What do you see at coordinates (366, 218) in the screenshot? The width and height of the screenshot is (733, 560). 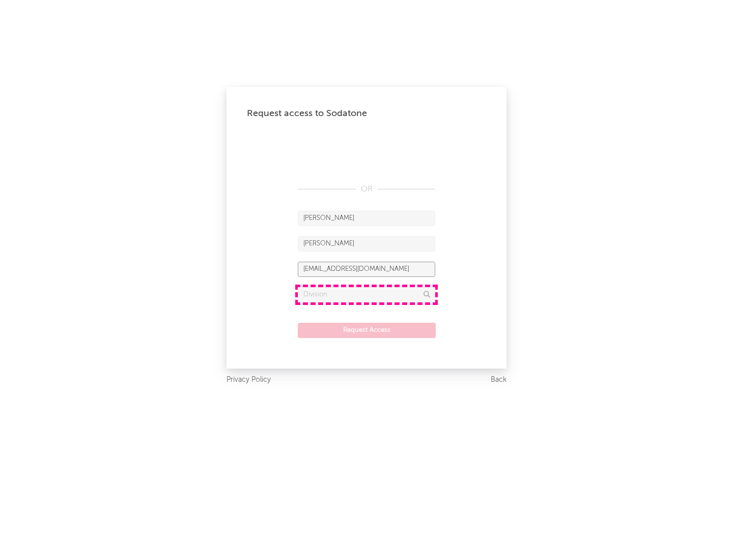 I see `input: First Name` at bounding box center [366, 218].